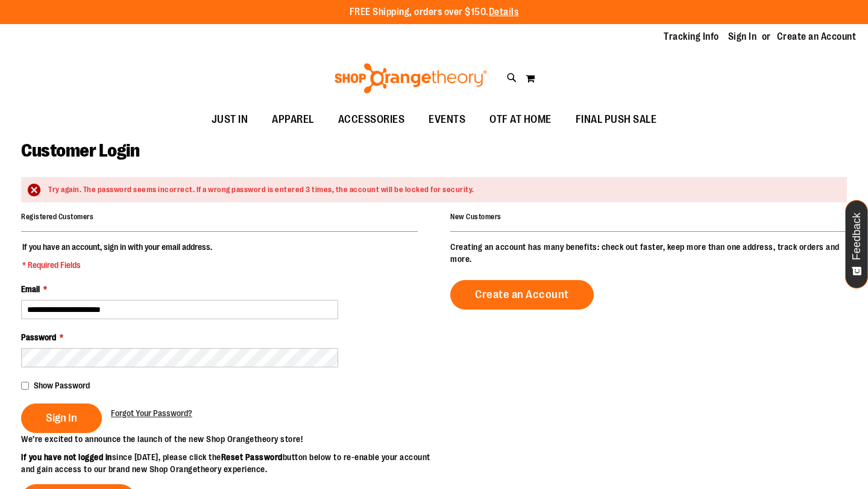  Describe the element at coordinates (30, 289) in the screenshot. I see `span: Email` at that location.